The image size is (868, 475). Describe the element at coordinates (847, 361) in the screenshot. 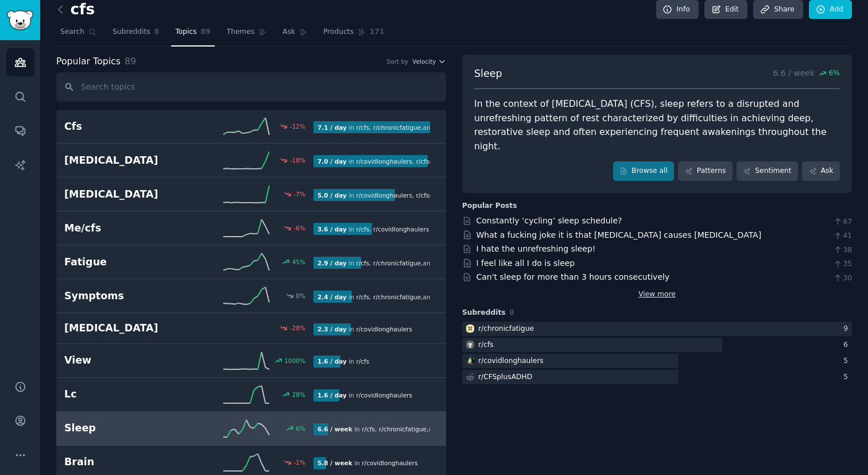

I see `div: 5` at that location.